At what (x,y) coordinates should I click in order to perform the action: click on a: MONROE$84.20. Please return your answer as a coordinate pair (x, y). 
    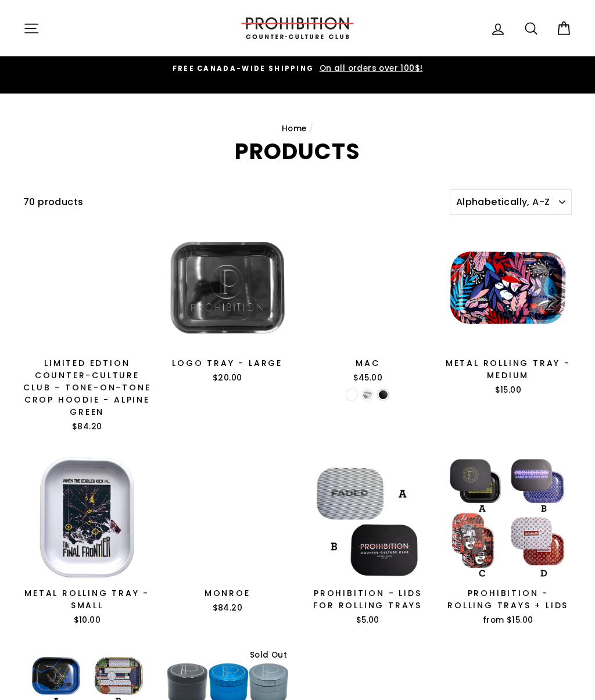
    Looking at the image, I should click on (228, 536).